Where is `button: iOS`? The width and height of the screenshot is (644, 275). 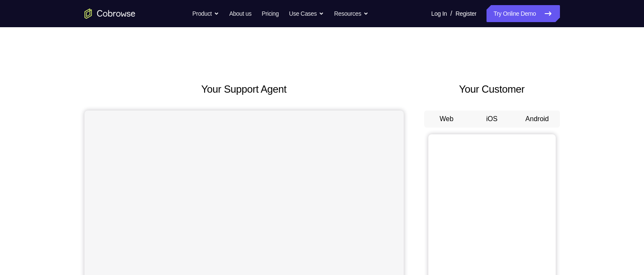
button: iOS is located at coordinates (491, 119).